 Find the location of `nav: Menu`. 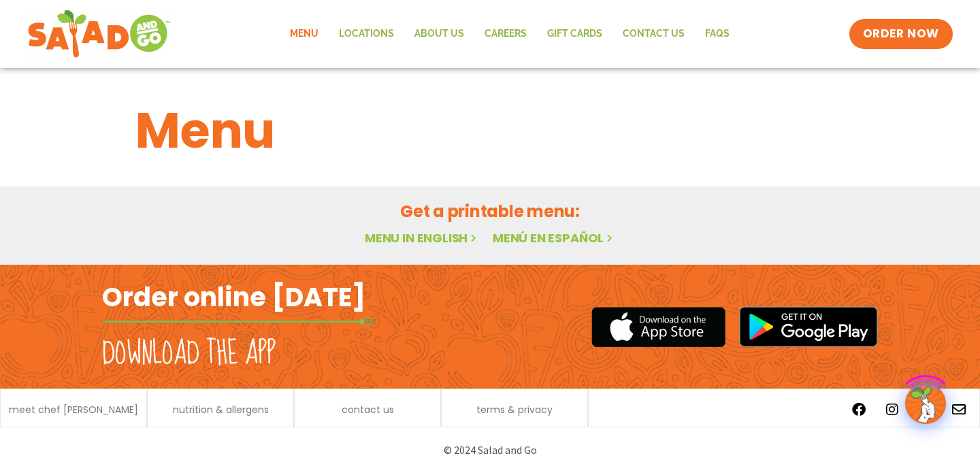

nav: Menu is located at coordinates (509, 34).